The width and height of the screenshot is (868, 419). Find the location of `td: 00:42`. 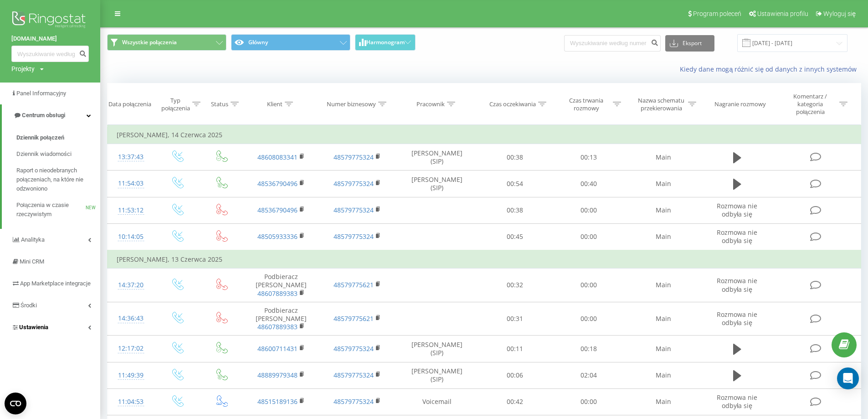

td: 00:42 is located at coordinates (514, 401).